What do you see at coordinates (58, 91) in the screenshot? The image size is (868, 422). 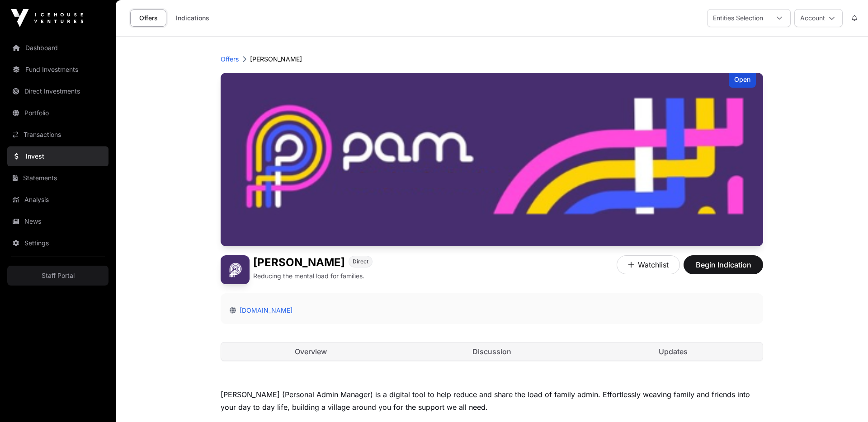 I see `a: Direct Investments` at bounding box center [58, 91].